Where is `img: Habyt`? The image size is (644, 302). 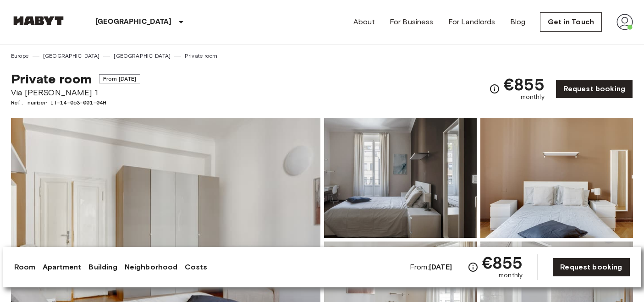 img: Habyt is located at coordinates (39, 21).